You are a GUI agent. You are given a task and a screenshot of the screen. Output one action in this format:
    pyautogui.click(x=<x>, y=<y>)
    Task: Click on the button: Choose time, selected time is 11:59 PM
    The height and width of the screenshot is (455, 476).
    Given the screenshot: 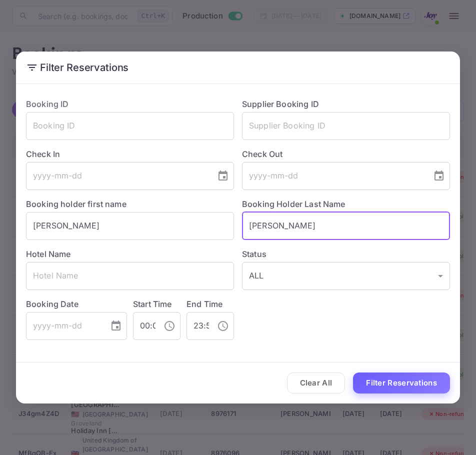 What is the action you would take?
    pyautogui.click(x=223, y=326)
    